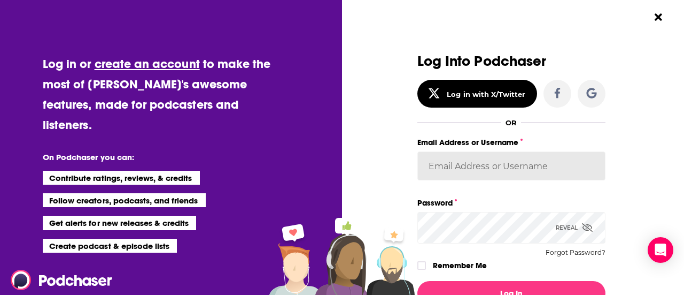 Image resolution: width=684 pixels, height=295 pixels. Describe the element at coordinates (511, 122) in the screenshot. I see `div: OR` at that location.